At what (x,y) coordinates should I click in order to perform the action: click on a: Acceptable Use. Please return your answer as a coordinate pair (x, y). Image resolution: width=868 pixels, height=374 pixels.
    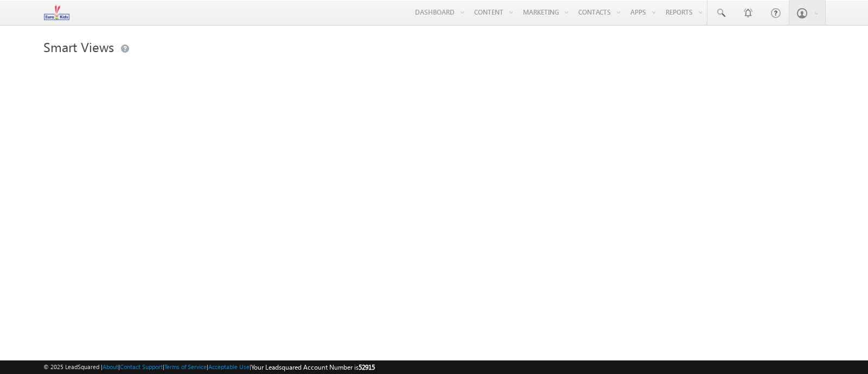
    Looking at the image, I should click on (228, 366).